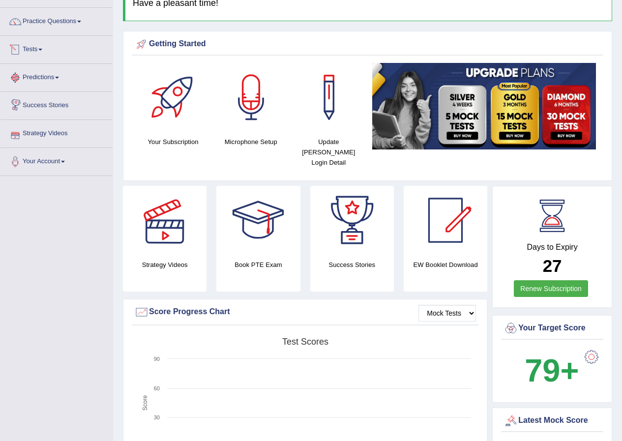 This screenshot has height=441, width=622. Describe the element at coordinates (57, 160) in the screenshot. I see `a: Your Account` at that location.